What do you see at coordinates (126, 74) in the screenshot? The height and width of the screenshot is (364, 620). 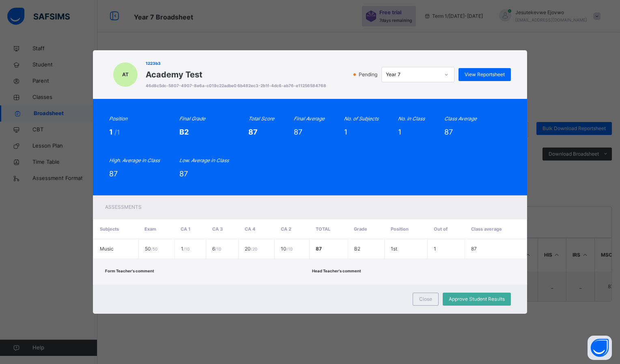 I see `span: AT` at bounding box center [126, 74].